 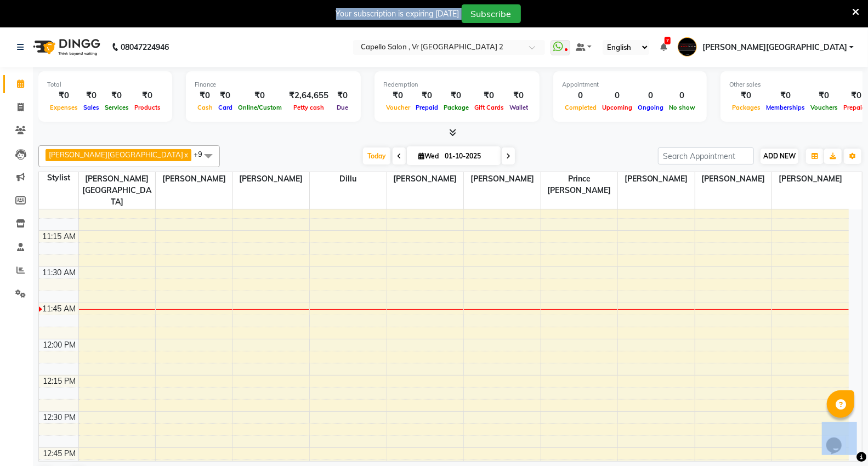 I want to click on div: Appointment, so click(x=630, y=84).